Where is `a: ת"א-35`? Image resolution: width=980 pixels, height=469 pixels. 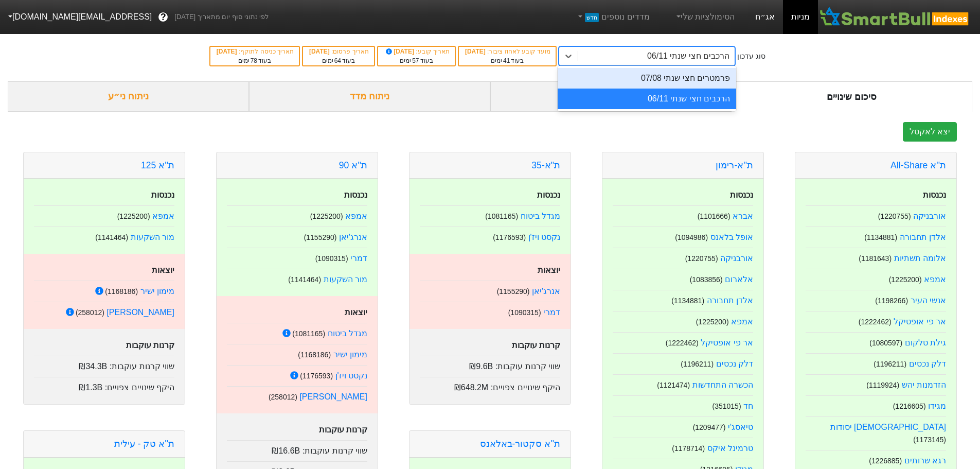
a: ת"א-35 is located at coordinates (546, 165).